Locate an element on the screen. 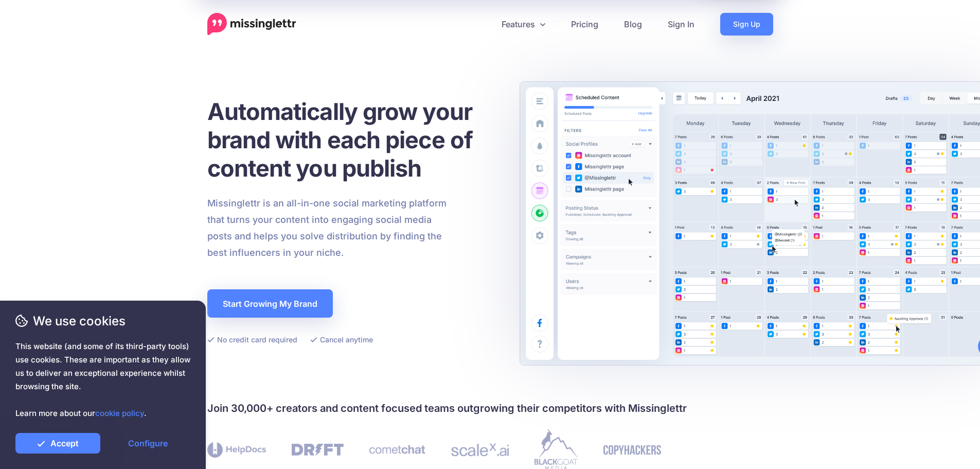 The height and width of the screenshot is (469, 980). li: Cancel anytime is located at coordinates (341, 339).